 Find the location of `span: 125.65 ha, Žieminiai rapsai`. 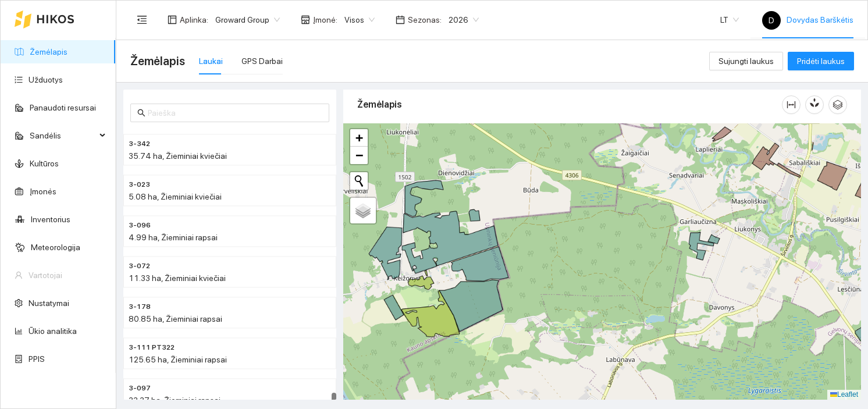

span: 125.65 ha, Žieminiai rapsai is located at coordinates (178, 360).